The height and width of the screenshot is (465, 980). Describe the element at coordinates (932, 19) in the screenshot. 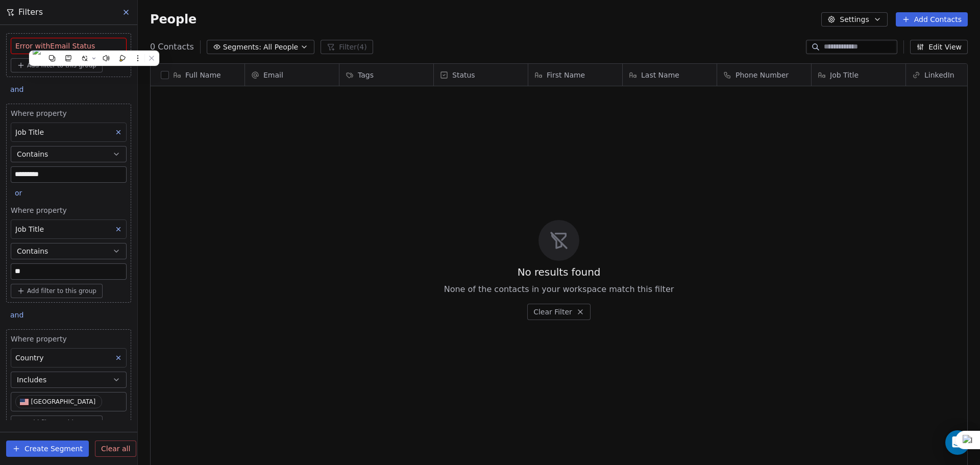

I see `button: Add Contacts` at that location.